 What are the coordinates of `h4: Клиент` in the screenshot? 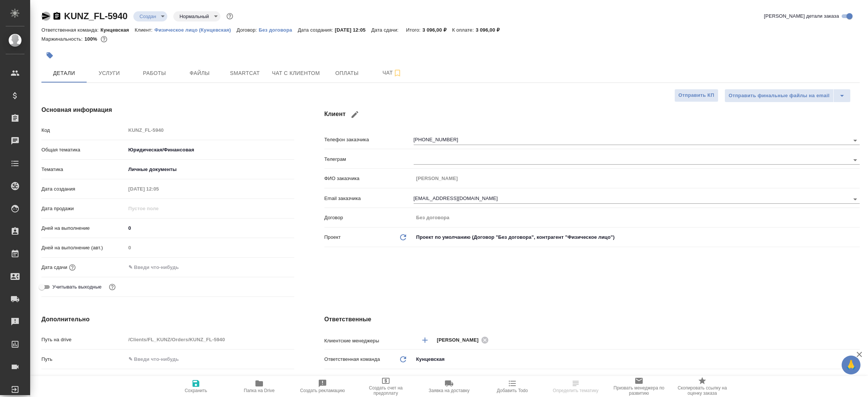 It's located at (592, 114).